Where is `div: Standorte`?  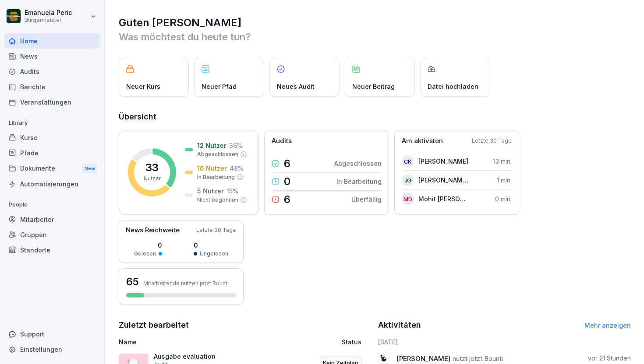 div: Standorte is located at coordinates (52, 250).